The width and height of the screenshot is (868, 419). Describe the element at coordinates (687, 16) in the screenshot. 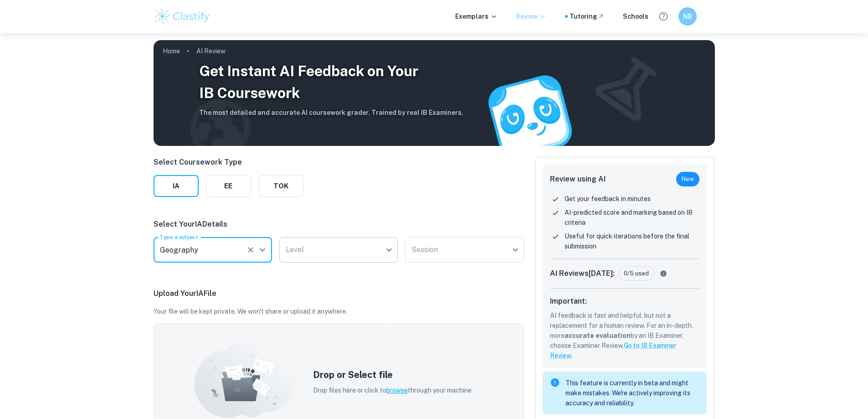

I see `button: NB` at that location.